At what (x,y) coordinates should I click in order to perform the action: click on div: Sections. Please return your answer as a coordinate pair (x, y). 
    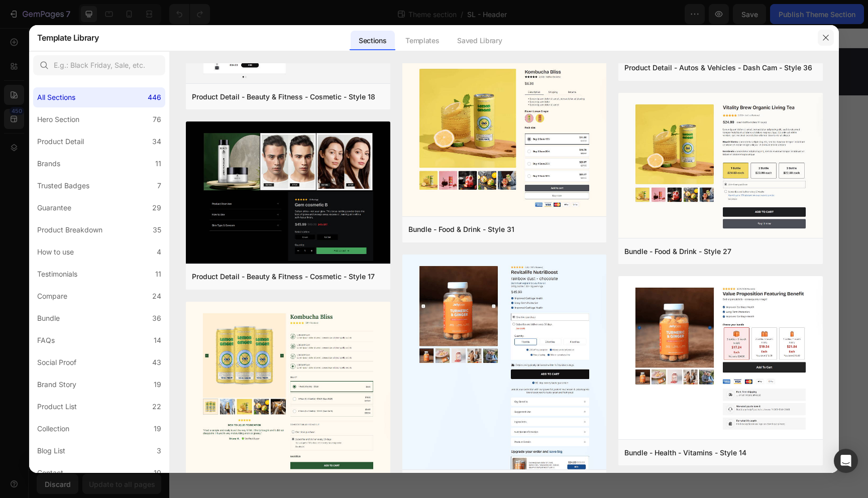
    Looking at the image, I should click on (372, 41).